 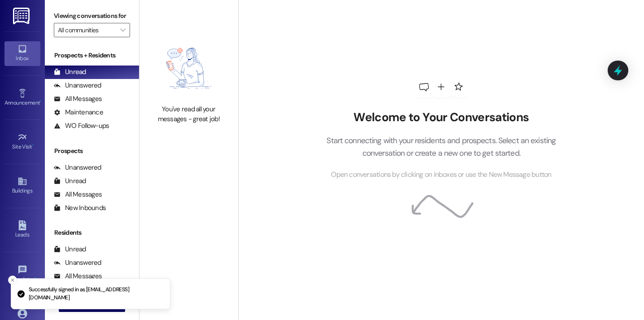 I want to click on div: Prospects + Residents, so click(x=92, y=56).